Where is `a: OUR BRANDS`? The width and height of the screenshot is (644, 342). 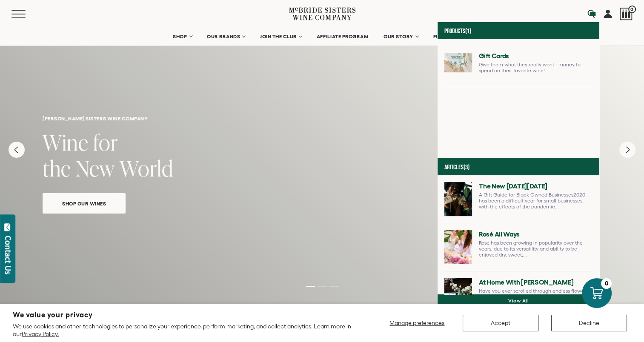 a: OUR BRANDS is located at coordinates (226, 37).